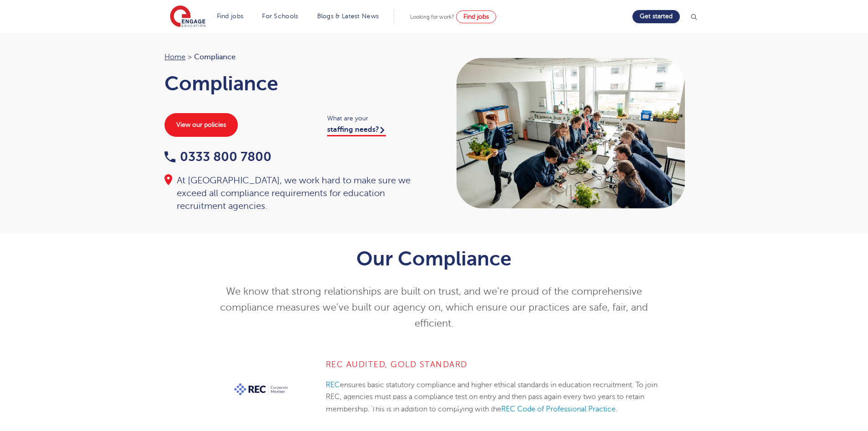  I want to click on a: Blogs & Latest News, so click(348, 16).